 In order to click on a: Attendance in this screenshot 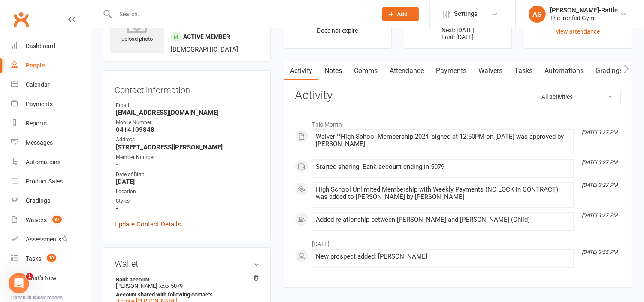, I will do `click(407, 71)`.